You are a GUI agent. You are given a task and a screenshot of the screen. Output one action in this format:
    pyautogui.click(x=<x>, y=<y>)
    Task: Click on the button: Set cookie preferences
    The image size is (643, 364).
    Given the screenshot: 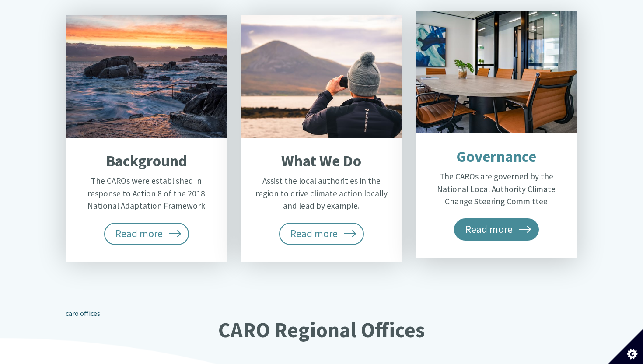 What is the action you would take?
    pyautogui.click(x=626, y=347)
    